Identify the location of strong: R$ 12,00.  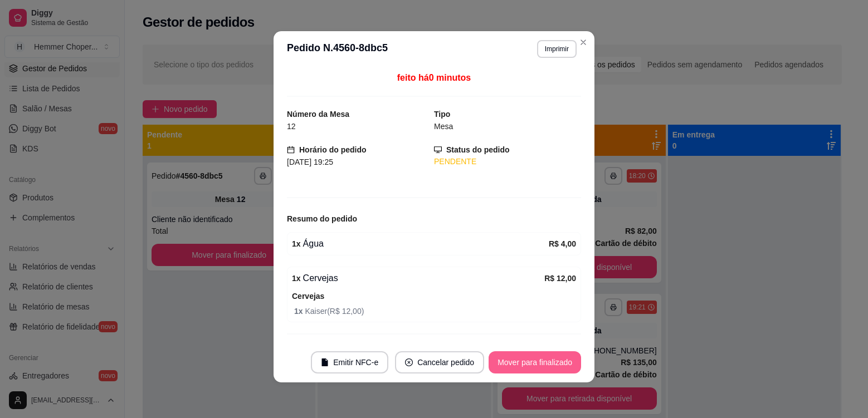
(560, 278).